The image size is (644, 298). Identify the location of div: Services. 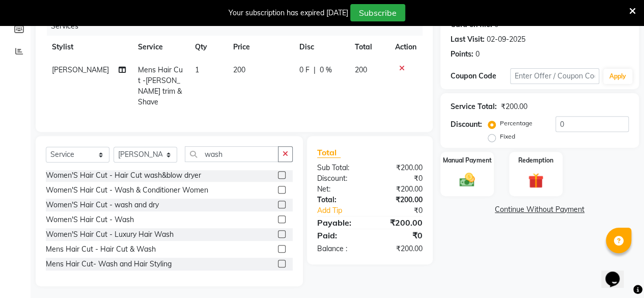
(238, 26).